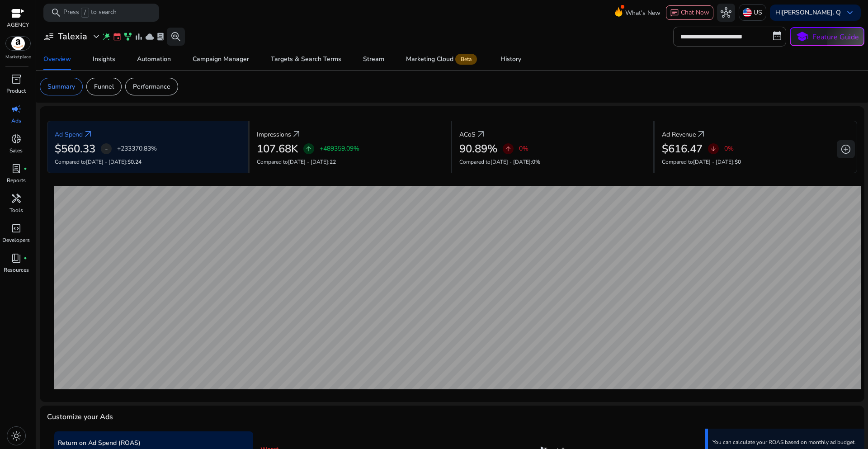  Describe the element at coordinates (104, 59) in the screenshot. I see `div: Insights` at that location.